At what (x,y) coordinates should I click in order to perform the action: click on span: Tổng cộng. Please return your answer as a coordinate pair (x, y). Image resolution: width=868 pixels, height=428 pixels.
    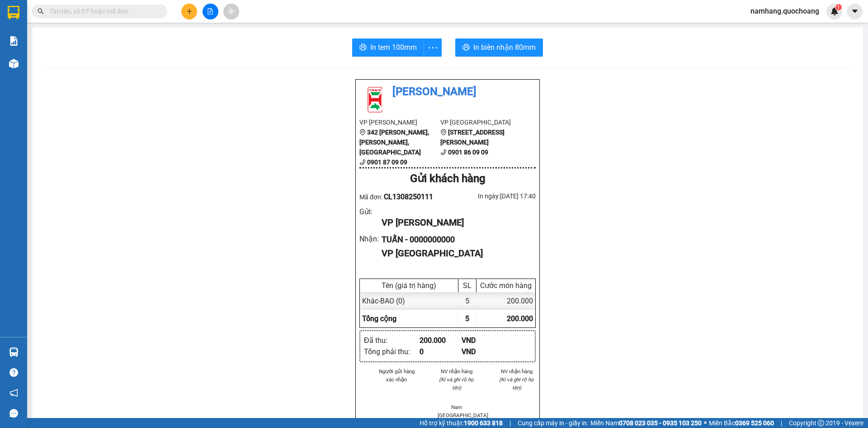
    Looking at the image, I should click on (379, 319).